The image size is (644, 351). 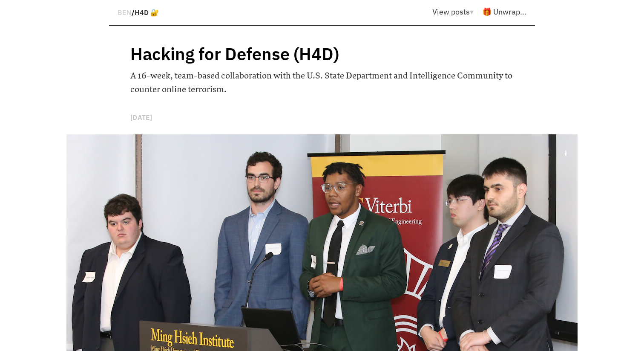 What do you see at coordinates (504, 11) in the screenshot?
I see `a: 🎁 Unwrap...` at bounding box center [504, 11].